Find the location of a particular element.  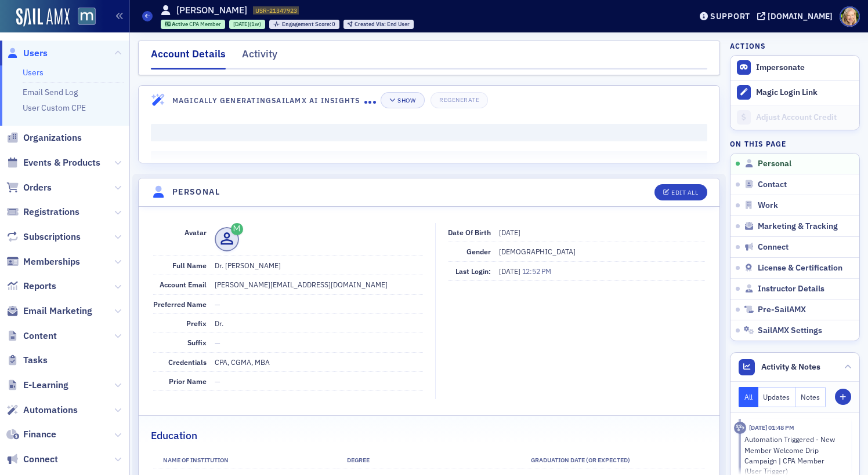

dd: Dr. is located at coordinates (318, 323).